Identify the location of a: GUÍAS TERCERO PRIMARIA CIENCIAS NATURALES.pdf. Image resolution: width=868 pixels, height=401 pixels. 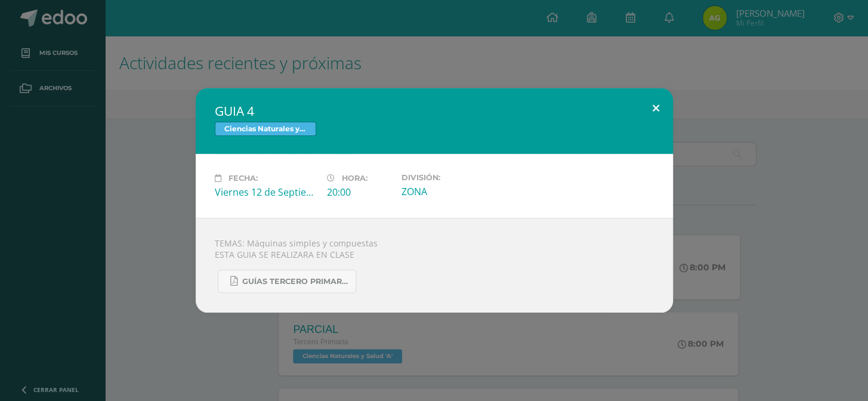
(287, 281).